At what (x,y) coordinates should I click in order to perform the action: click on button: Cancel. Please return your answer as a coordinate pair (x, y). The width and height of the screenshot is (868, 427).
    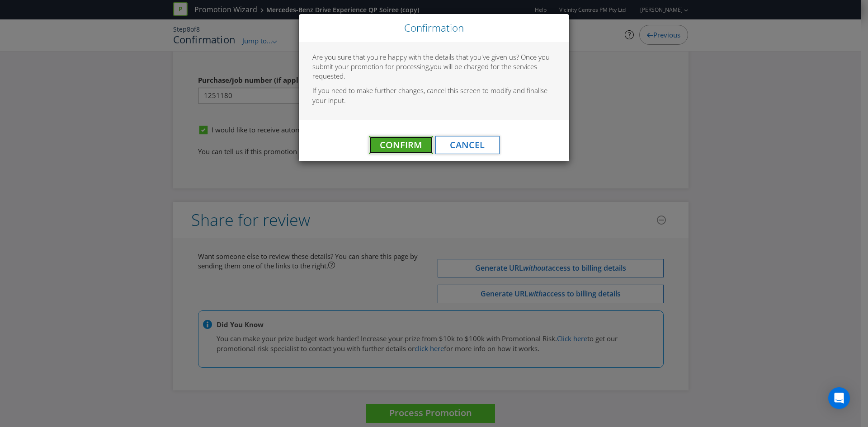
    Looking at the image, I should click on (467, 145).